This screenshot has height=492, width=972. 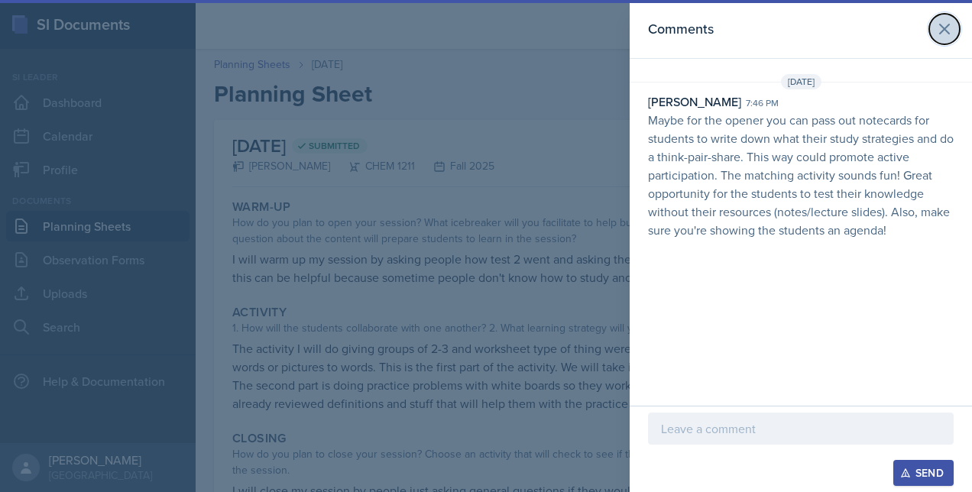 What do you see at coordinates (681, 29) in the screenshot?
I see `h2: Comments` at bounding box center [681, 29].